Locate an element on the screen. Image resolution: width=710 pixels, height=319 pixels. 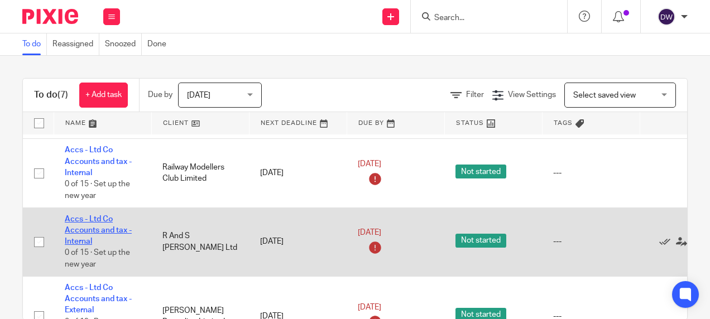
a: To do is located at coordinates (35, 44).